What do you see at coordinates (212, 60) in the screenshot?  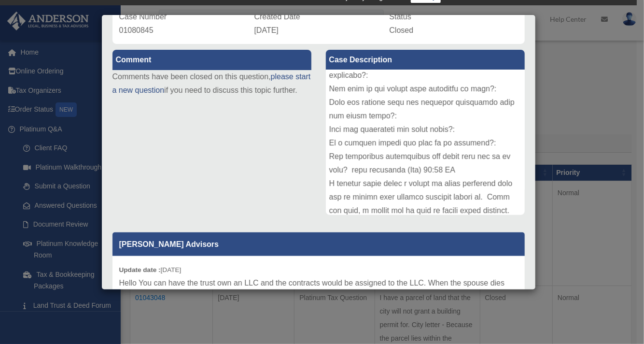 I see `label: Comment` at bounding box center [212, 60].